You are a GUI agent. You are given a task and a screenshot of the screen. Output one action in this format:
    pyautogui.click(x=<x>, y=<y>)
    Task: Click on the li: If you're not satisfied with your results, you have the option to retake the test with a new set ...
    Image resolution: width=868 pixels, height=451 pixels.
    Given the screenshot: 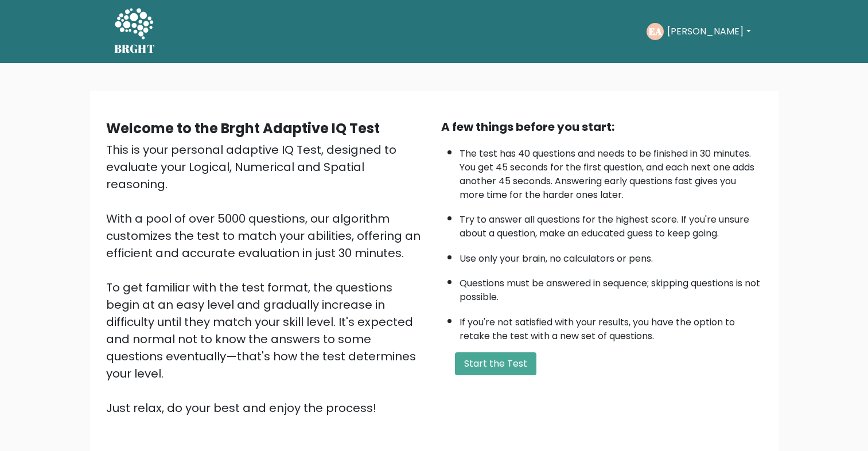 What is the action you would take?
    pyautogui.click(x=611, y=327)
    